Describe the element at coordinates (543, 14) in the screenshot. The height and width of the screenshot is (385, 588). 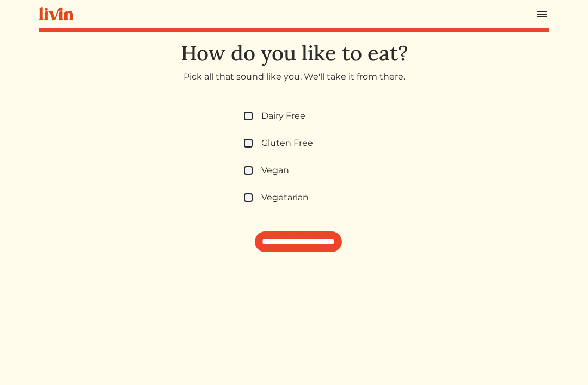
I see `img: menu_hamburger-cb6d353cf0ecd9f46ceae1c99ecbeb4a00e71ca567a856bd81f57e9d8c17bb26.svg` at that location.